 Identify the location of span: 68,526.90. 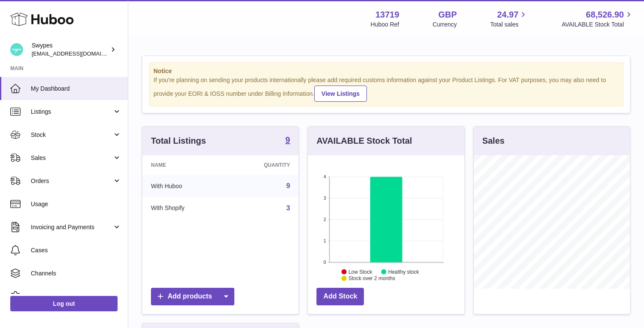
(605, 15).